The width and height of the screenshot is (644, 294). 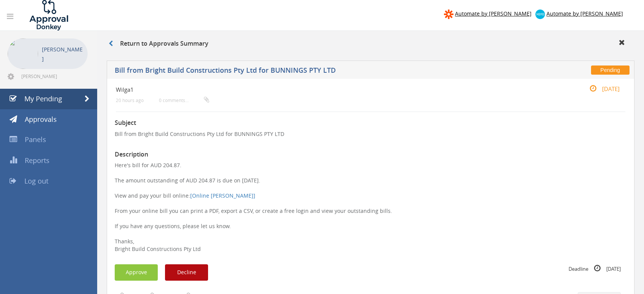 What do you see at coordinates (35, 139) in the screenshot?
I see `span: Panels` at bounding box center [35, 139].